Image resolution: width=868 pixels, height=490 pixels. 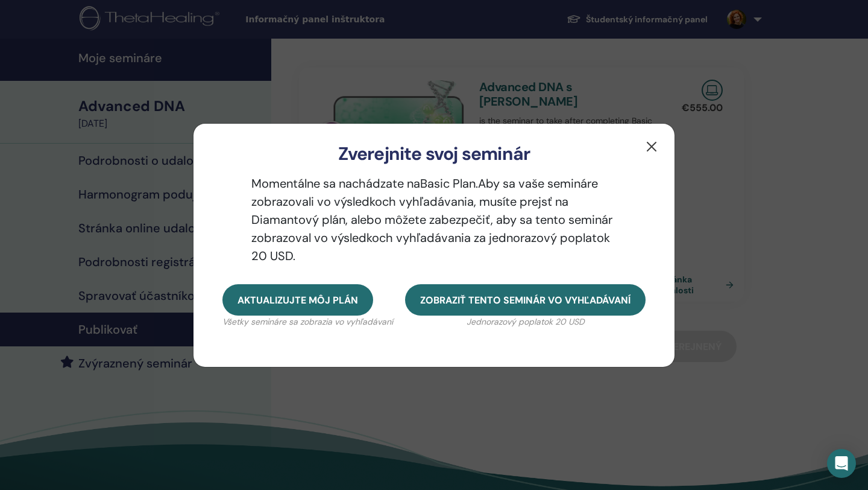 I want to click on p: Všetky semináre sa zobrazia vo vyhľadávaní, so click(x=307, y=321).